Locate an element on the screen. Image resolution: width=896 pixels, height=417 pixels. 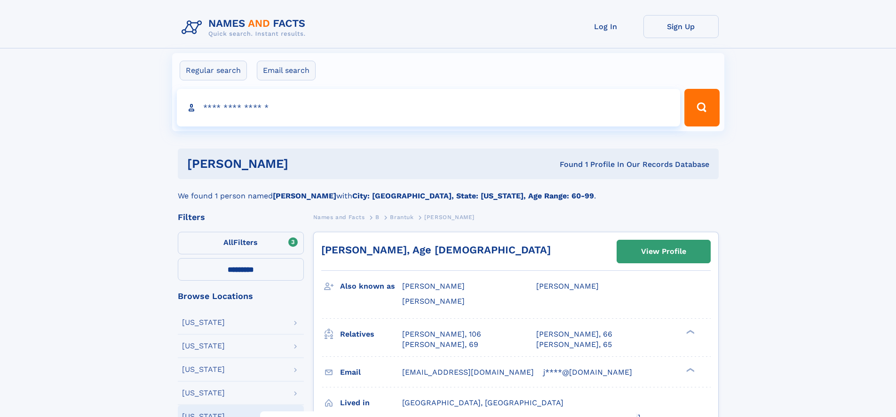
h3: Relatives is located at coordinates (371, 334).